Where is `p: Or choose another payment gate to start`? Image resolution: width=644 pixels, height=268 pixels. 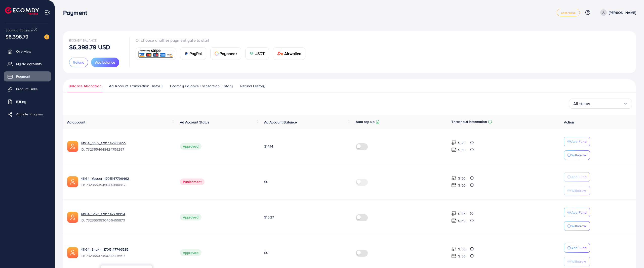
p: Or choose another payment gate to start is located at coordinates (222, 40).